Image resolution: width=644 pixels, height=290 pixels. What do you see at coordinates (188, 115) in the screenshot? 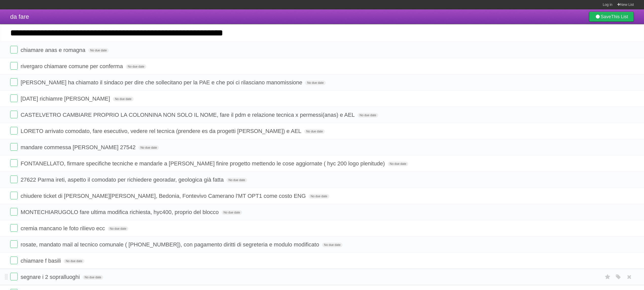
I see `span: CASTELVETRO CAMBIARE PROPRIO LA COLONNINA NON SOLO IL NOME, fare il pdm e relazione tecnica x per...` at bounding box center [188, 115].